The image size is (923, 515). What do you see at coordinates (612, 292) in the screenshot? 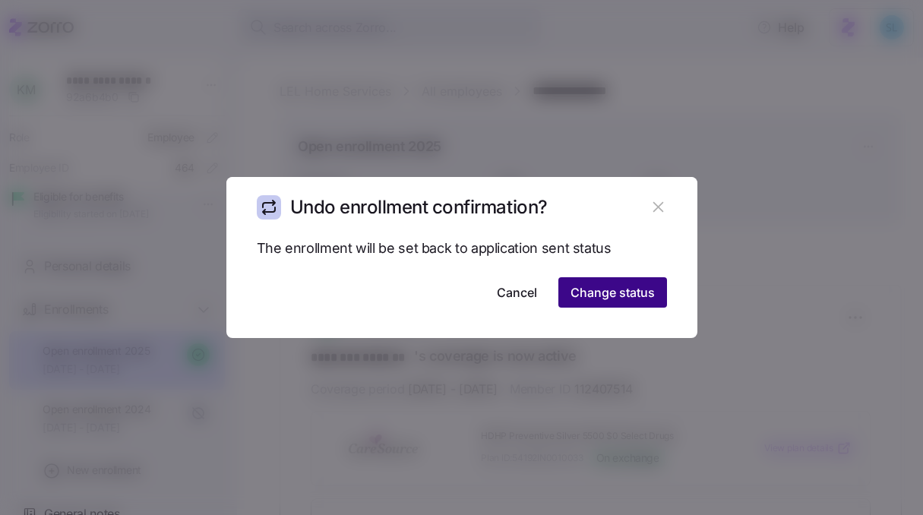
I see `button: Change status` at bounding box center [612, 292].